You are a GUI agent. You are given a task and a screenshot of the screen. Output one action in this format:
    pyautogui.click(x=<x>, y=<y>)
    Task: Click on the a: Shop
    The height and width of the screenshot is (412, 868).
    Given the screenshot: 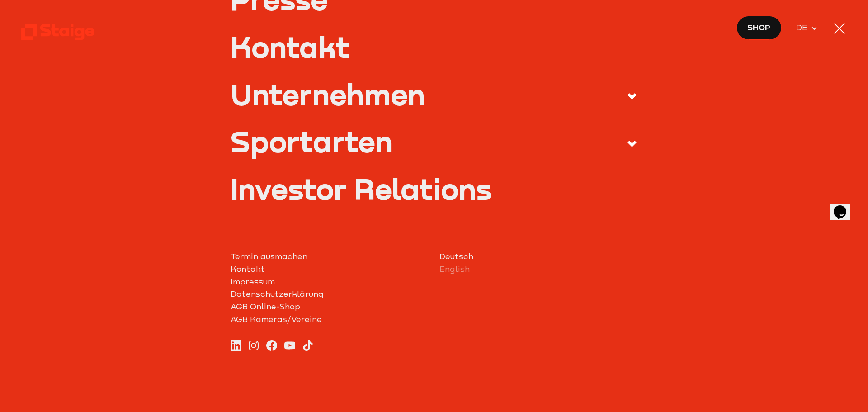 What is the action you would take?
    pyautogui.click(x=759, y=28)
    